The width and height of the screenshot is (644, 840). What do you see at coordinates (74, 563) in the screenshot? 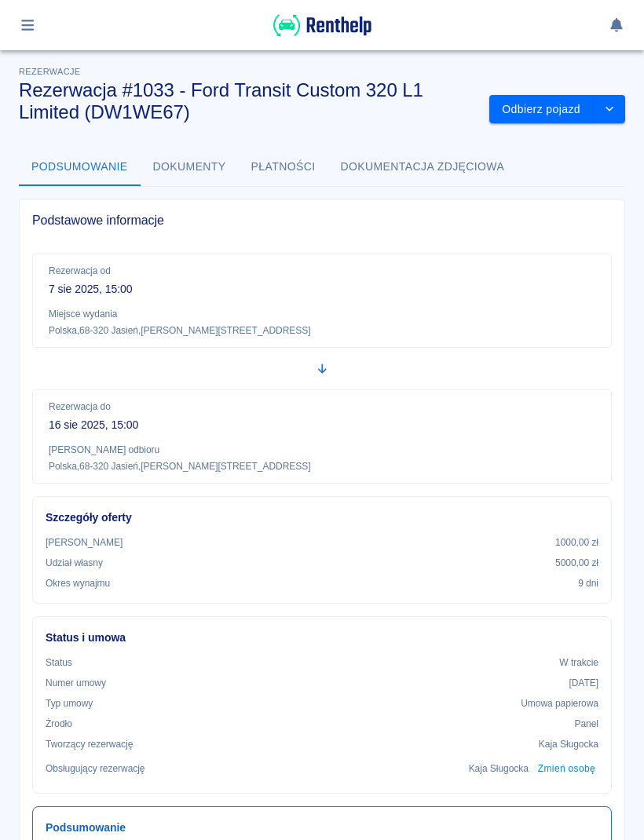
I see `p: Udział własny` at bounding box center [74, 563].